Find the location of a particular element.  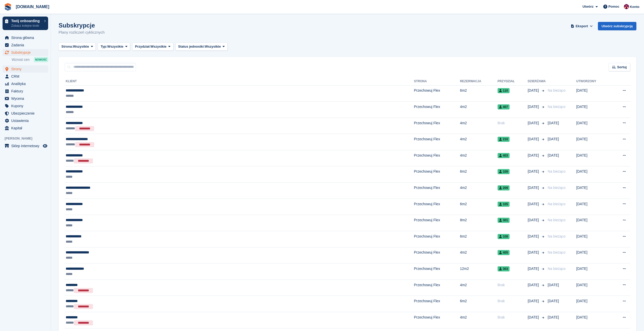

span: Analityka is located at coordinates (27, 84).